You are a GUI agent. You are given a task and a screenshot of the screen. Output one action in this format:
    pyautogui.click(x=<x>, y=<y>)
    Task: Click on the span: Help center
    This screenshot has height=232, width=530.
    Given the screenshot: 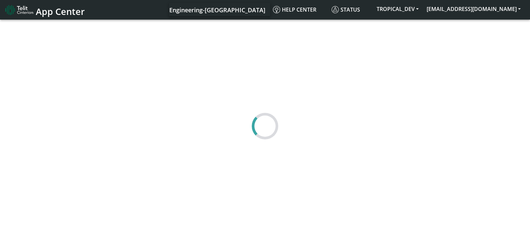 What is the action you would take?
    pyautogui.click(x=295, y=10)
    